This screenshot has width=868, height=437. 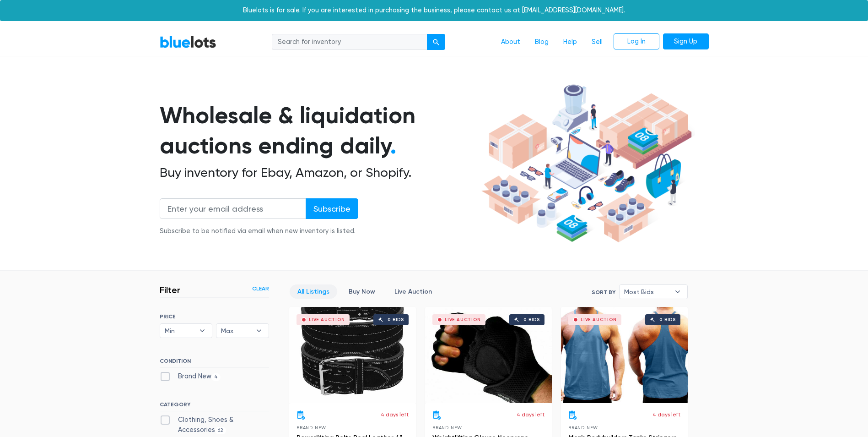 What do you see at coordinates (313, 291) in the screenshot?
I see `a: All Listings` at bounding box center [313, 291].